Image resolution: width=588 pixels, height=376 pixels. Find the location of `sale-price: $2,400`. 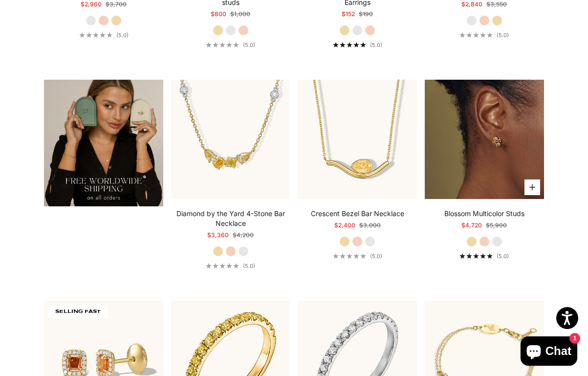

sale-price: $2,400 is located at coordinates (345, 225).